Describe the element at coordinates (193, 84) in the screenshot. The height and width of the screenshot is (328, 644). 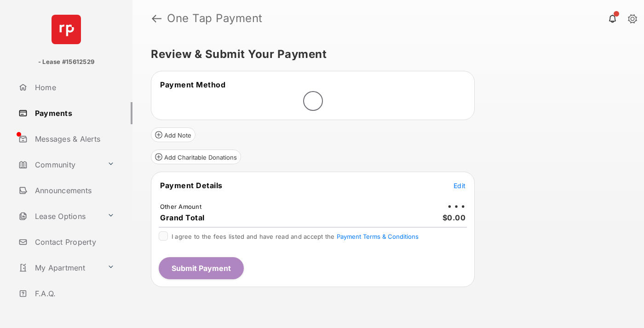
I see `span: Payment Method` at that location.